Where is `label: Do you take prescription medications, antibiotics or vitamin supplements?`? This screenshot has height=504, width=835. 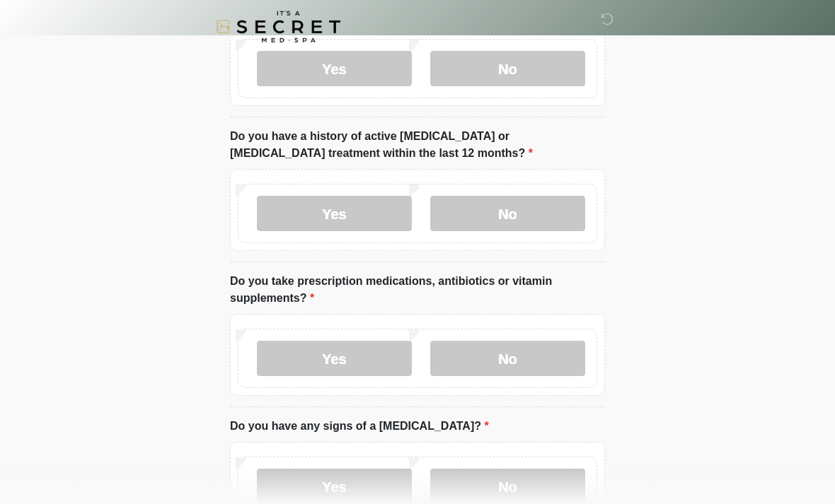 label: Do you take prescription medications, antibiotics or vitamin supplements? is located at coordinates (417, 290).